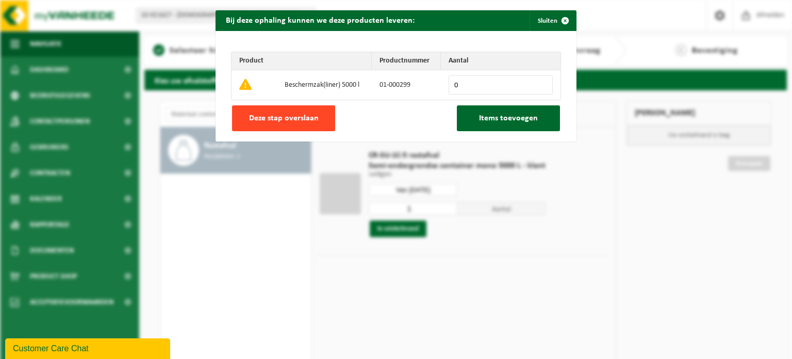  What do you see at coordinates (284, 118) in the screenshot?
I see `button: Deze stap overslaan` at bounding box center [284, 118].